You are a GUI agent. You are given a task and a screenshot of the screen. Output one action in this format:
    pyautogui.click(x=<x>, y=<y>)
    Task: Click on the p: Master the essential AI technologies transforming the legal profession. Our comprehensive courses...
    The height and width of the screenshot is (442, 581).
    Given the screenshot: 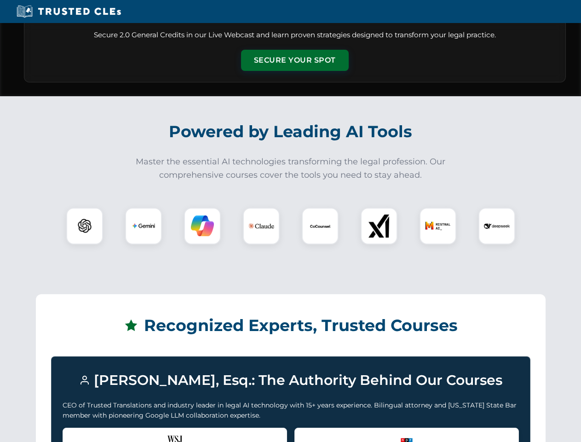 What is the action you would take?
    pyautogui.click(x=291, y=168)
    